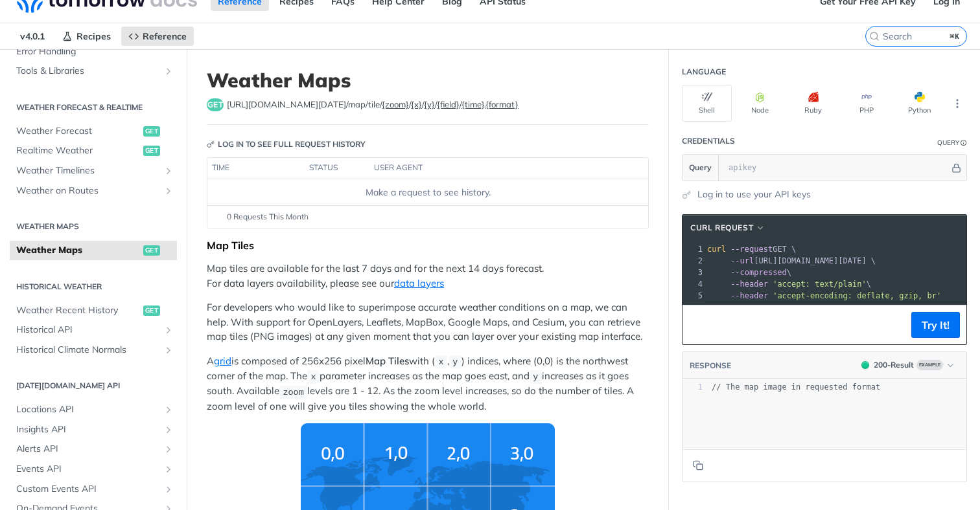  Describe the element at coordinates (395, 104) in the screenshot. I see `label: {zoom}` at that location.